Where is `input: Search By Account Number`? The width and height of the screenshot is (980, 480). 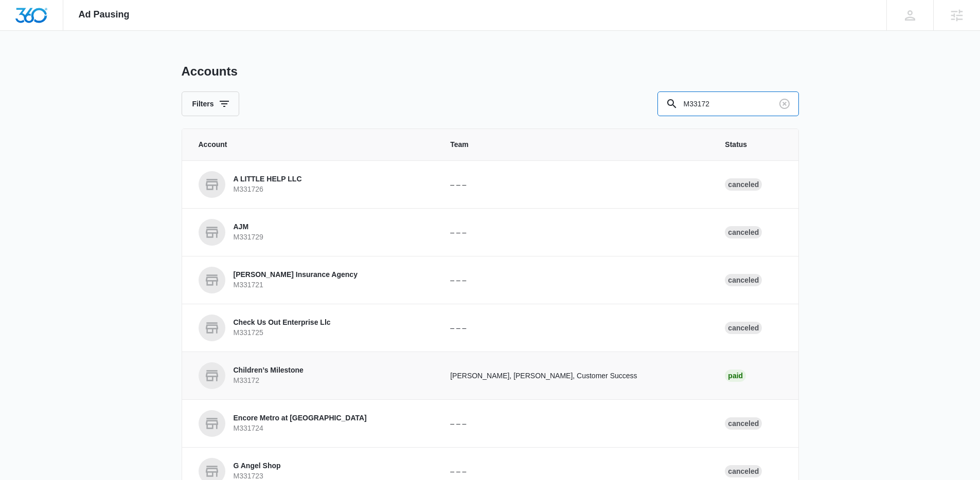
input: Search By Account Number is located at coordinates (728, 104).